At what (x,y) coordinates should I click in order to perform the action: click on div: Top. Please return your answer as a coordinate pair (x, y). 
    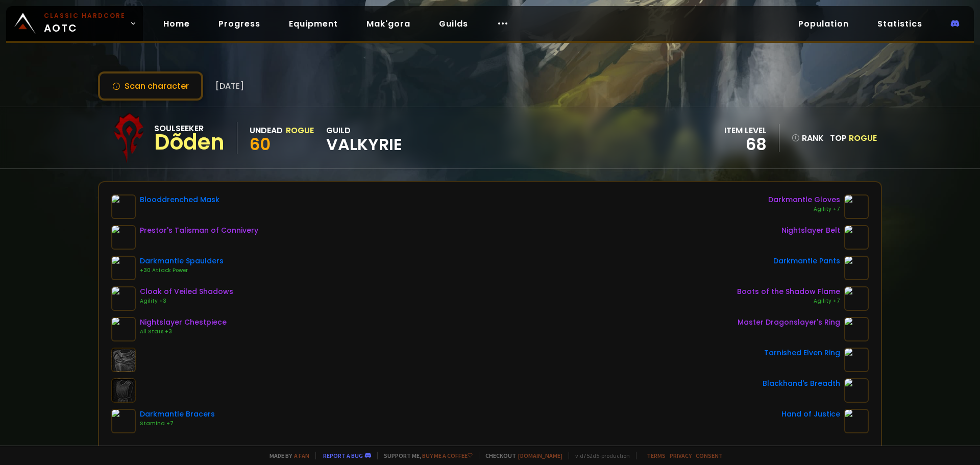
    Looking at the image, I should click on (853, 138).